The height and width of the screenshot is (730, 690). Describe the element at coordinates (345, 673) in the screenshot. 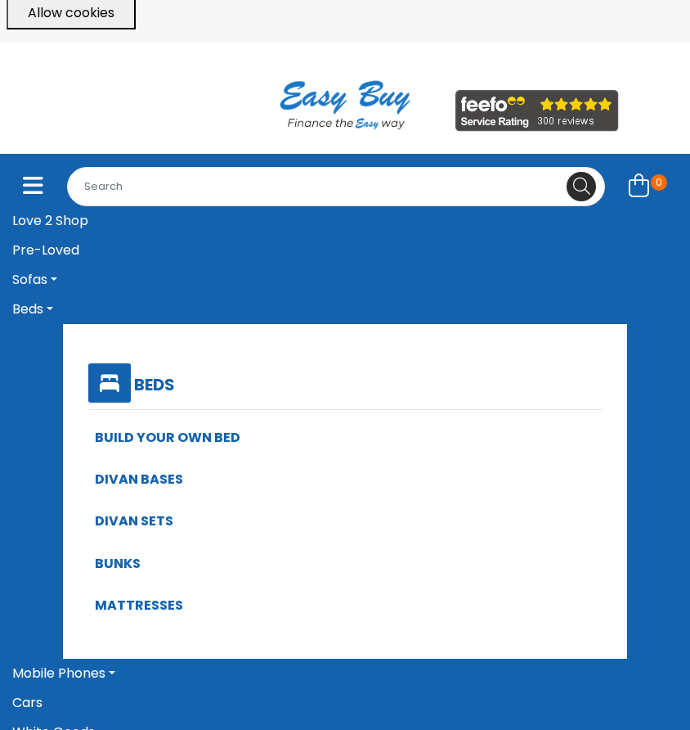

I see `a: Mobile Phones` at that location.